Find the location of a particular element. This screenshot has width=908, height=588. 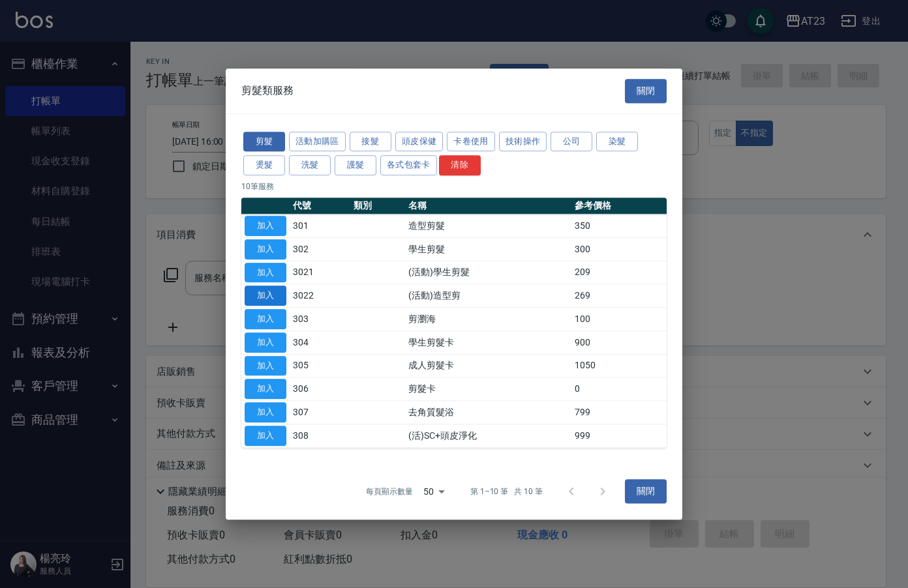

td: 304 is located at coordinates (320, 343).